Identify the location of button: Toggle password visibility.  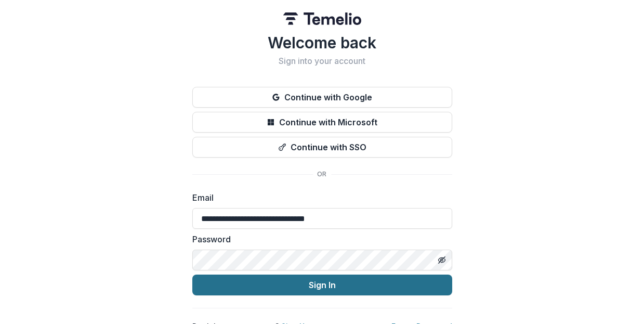
(442, 260).